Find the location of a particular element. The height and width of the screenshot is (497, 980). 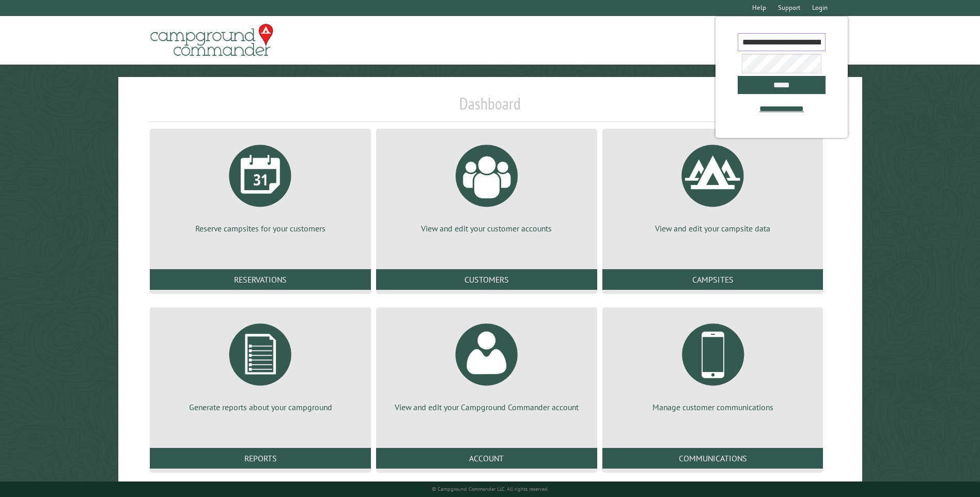

p: Reserve campsites for your customers is located at coordinates (260, 228).